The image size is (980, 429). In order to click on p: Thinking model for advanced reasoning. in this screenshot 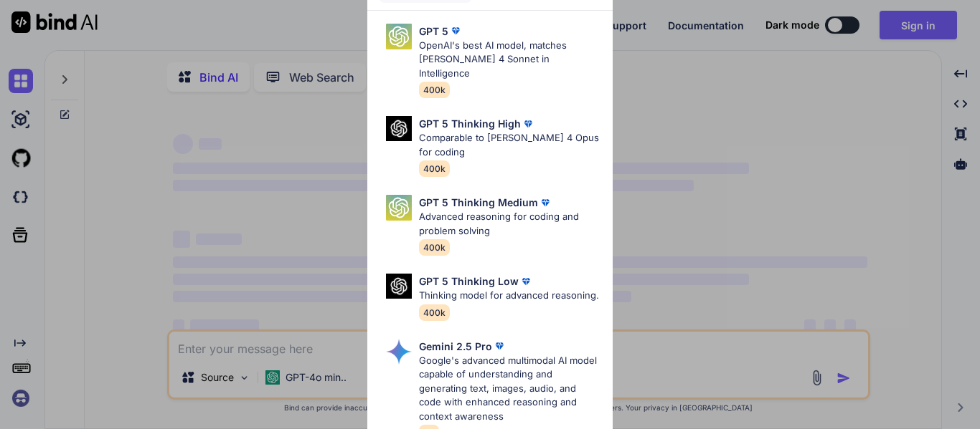, I will do `click(509, 296)`.